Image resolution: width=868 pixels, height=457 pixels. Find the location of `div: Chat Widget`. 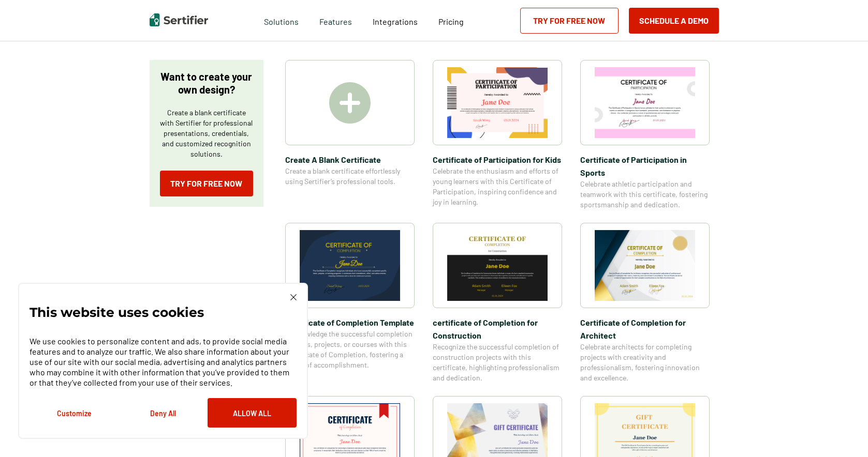

div: Chat Widget is located at coordinates (842, 432).